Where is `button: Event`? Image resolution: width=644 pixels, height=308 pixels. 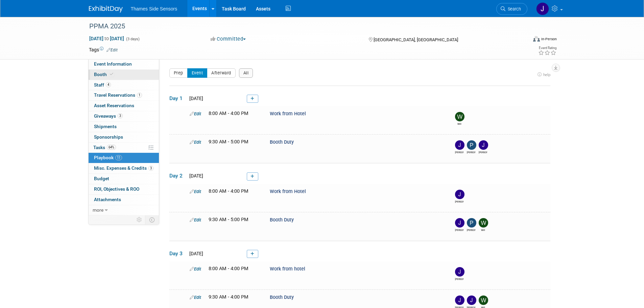
button: Event is located at coordinates (197, 73).